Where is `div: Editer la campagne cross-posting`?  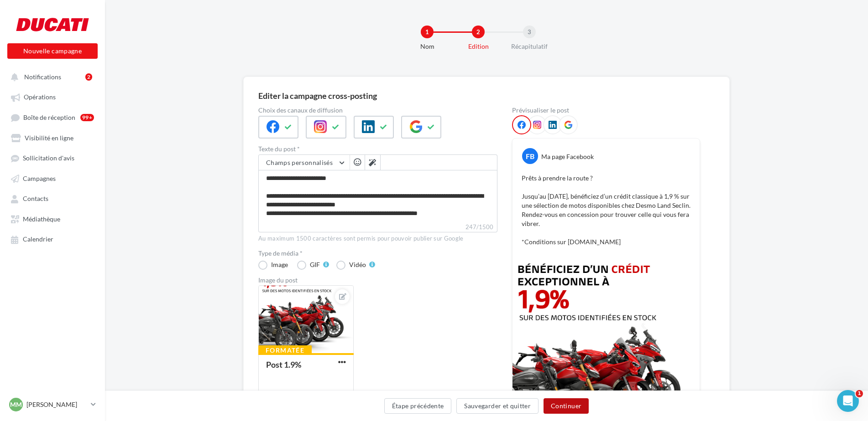
div: Editer la campagne cross-posting is located at coordinates (318, 96).